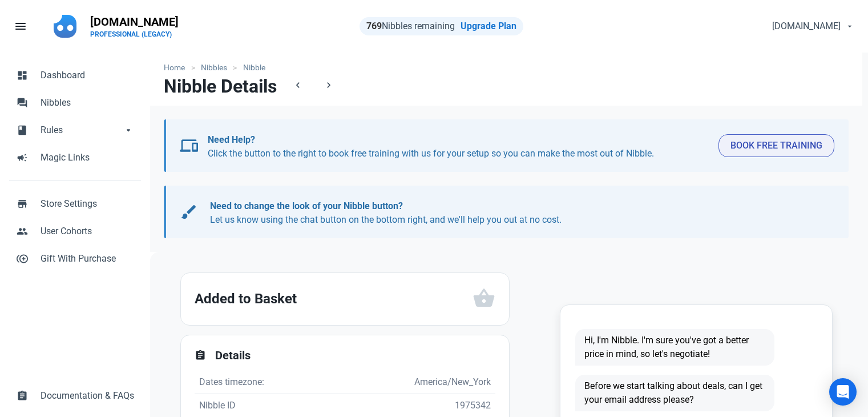 This screenshot has height=417, width=868. What do you see at coordinates (355, 355) in the screenshot?
I see `h2: Details` at bounding box center [355, 355].